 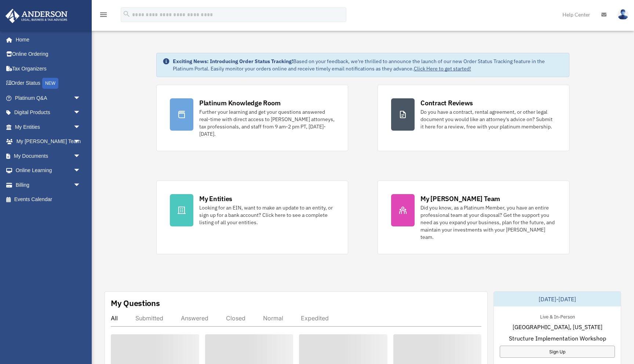 What do you see at coordinates (252, 118) in the screenshot?
I see `a: Platinum Knowledge Room Further your learning and get your questions answered real-time with dire...` at bounding box center [252, 118].